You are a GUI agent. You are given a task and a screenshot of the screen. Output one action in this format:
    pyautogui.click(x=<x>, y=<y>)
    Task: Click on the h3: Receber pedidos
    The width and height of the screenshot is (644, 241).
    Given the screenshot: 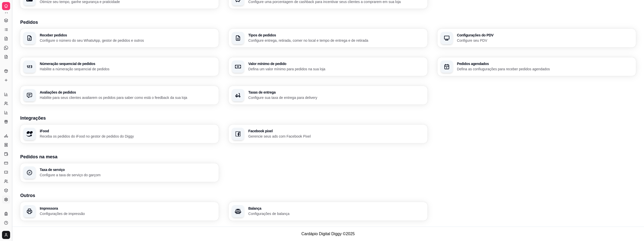 What is the action you would take?
    pyautogui.click(x=128, y=35)
    